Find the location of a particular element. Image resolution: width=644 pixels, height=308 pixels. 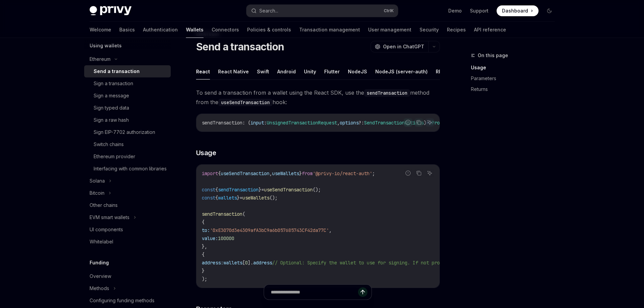

a: Sign EIP-7702 authorization is located at coordinates (128, 132).